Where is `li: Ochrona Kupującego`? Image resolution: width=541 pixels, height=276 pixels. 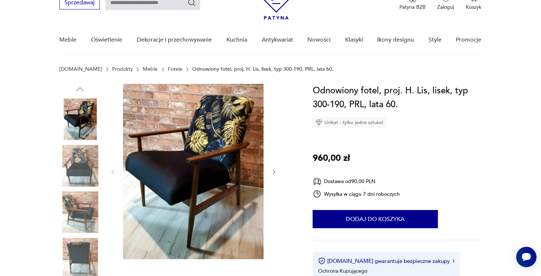
li: Ochrona Kupującego is located at coordinates (342, 270).